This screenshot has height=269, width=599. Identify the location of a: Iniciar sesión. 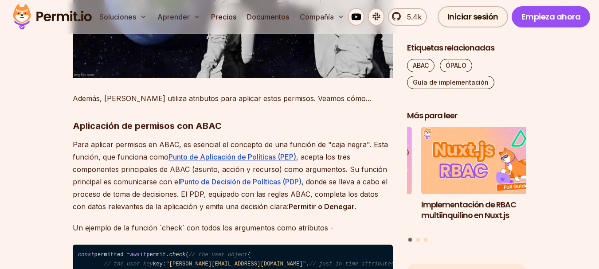
(472, 17).